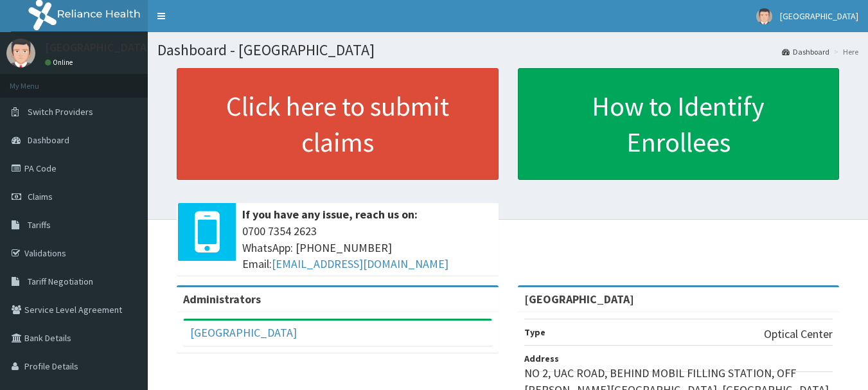  I want to click on span: Claims, so click(40, 197).